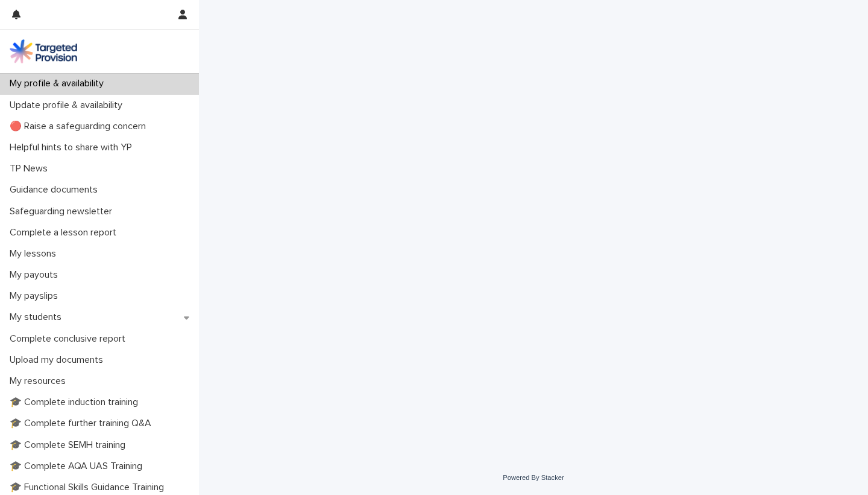 The width and height of the screenshot is (868, 495). Describe the element at coordinates (39, 380) in the screenshot. I see `p: My resources` at that location.